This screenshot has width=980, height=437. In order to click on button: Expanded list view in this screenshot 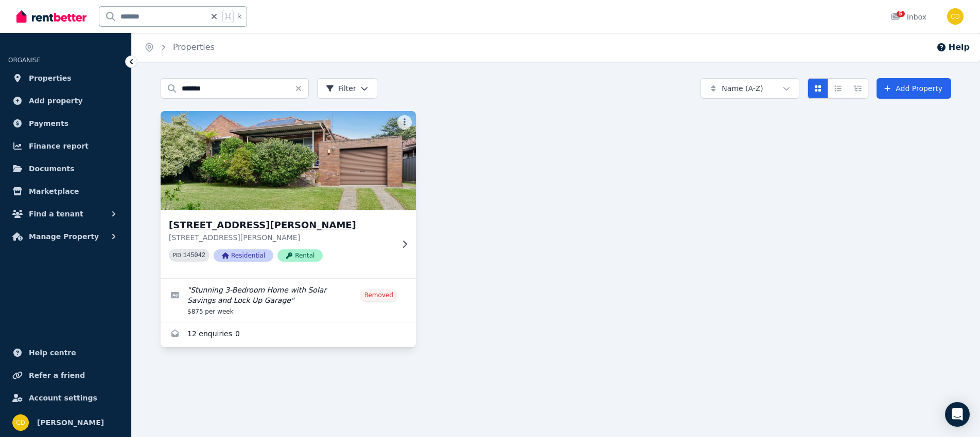, I will do `click(857, 88)`.